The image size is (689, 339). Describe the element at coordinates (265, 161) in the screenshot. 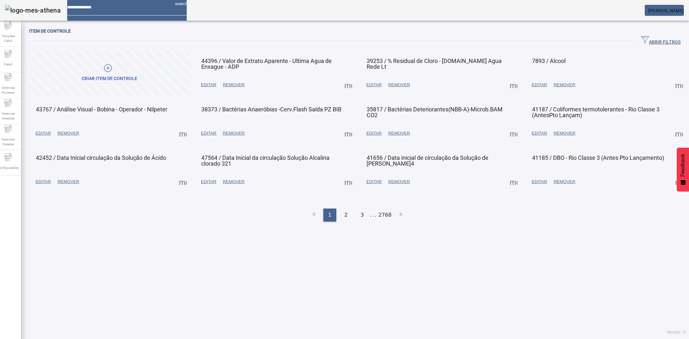

I see `span: 47564 / Data Inicial da circulação Solução Alcalina clorado 321` at that location.